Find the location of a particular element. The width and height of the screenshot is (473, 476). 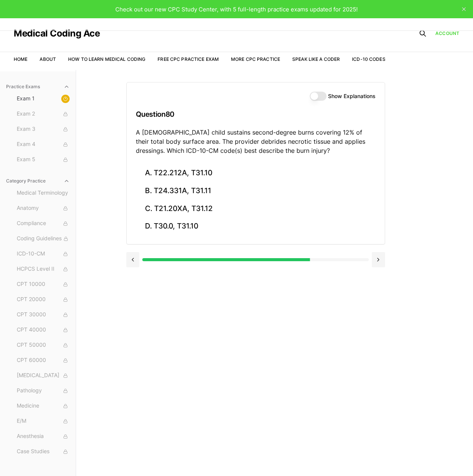

span: Case Studies is located at coordinates (43, 452).